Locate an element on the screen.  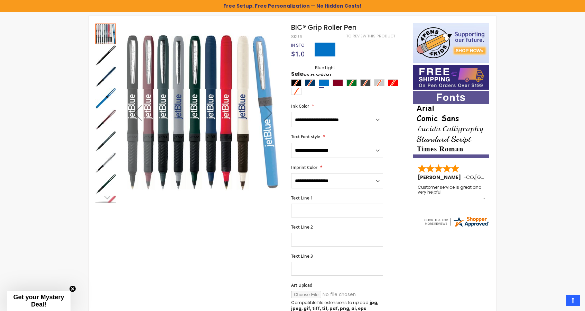
div: Burgundy is located at coordinates (338, 83).